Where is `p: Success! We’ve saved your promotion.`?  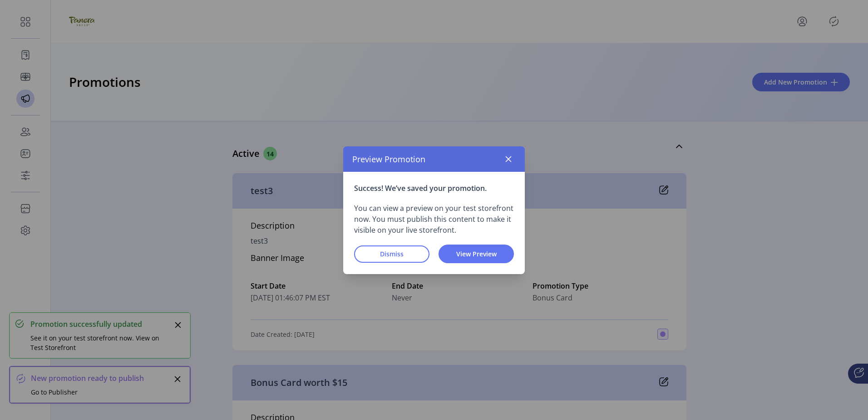
p: Success! We’ve saved your promotion. is located at coordinates (434, 188).